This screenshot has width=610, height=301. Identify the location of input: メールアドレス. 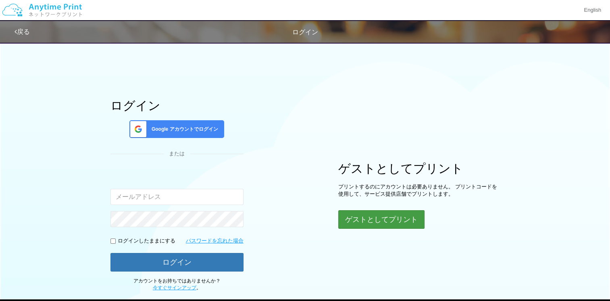
(177, 197).